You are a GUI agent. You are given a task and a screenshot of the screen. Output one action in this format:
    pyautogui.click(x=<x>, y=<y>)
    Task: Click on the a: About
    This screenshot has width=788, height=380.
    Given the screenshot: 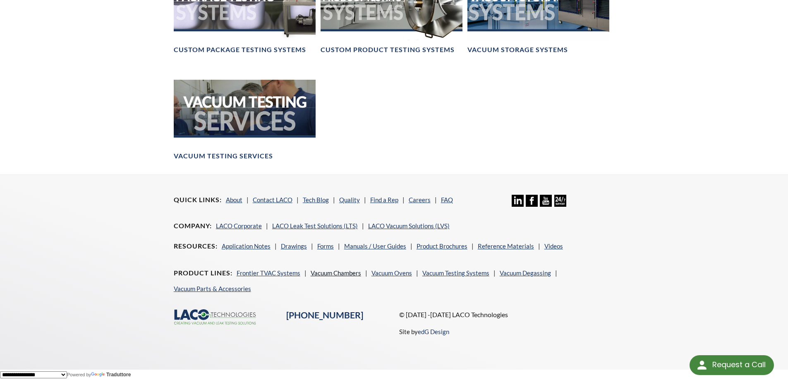 What is the action you would take?
    pyautogui.click(x=234, y=200)
    